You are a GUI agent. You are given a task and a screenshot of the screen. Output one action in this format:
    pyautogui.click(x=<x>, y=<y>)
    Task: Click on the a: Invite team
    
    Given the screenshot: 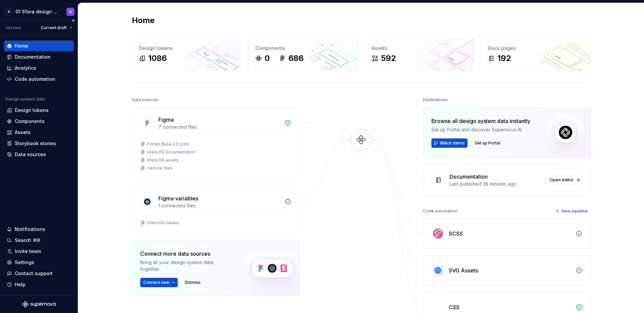 What is the action you would take?
    pyautogui.click(x=39, y=251)
    